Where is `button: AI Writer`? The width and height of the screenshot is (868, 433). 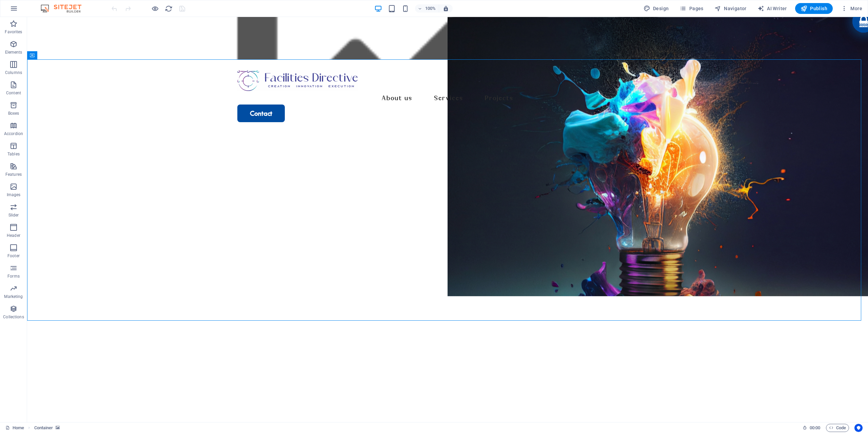 button: AI Writer is located at coordinates (772, 8).